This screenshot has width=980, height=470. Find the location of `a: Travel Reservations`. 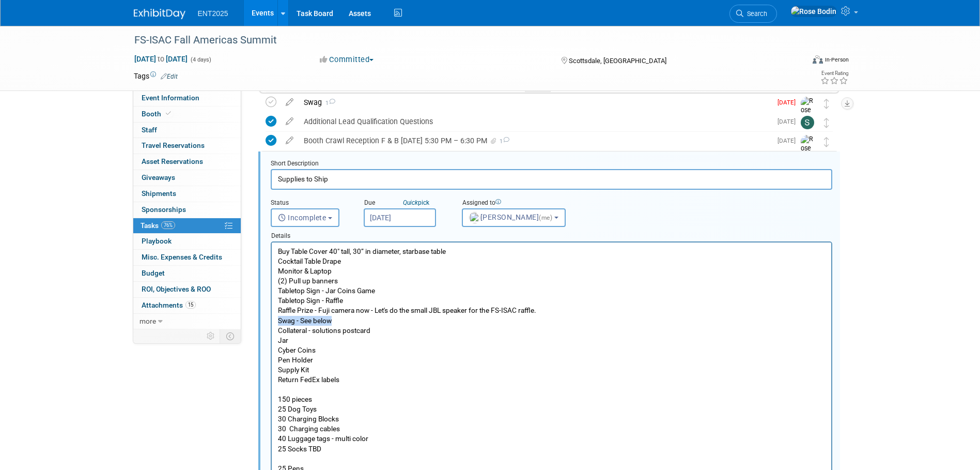

a: Travel Reservations is located at coordinates (187, 146).